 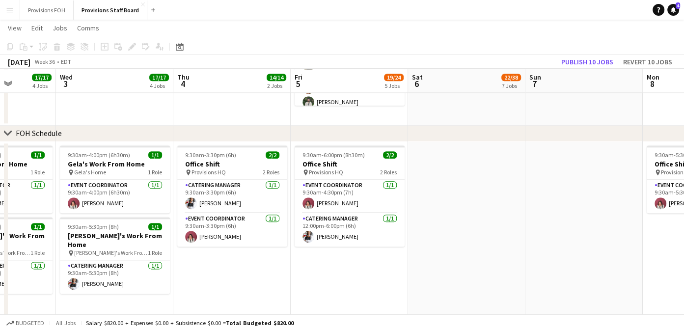 What do you see at coordinates (232, 196) in the screenshot?
I see `app-job-card: 9:30am-3:30pm (6h)2/2Office Shift Provisions HQ2 RolesCatering Manager1/19:30am-3:30pm (6h)[PERSO...` at bounding box center [232, 196].